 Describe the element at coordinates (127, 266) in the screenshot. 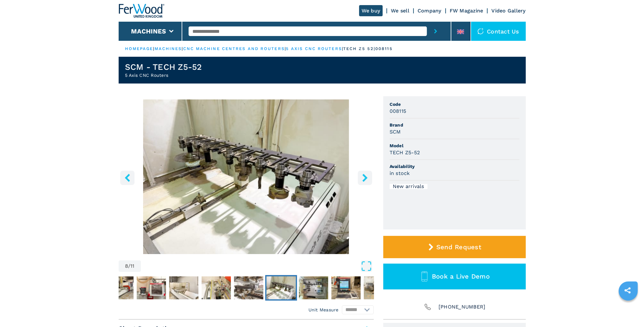

I see `span: 8` at that location.